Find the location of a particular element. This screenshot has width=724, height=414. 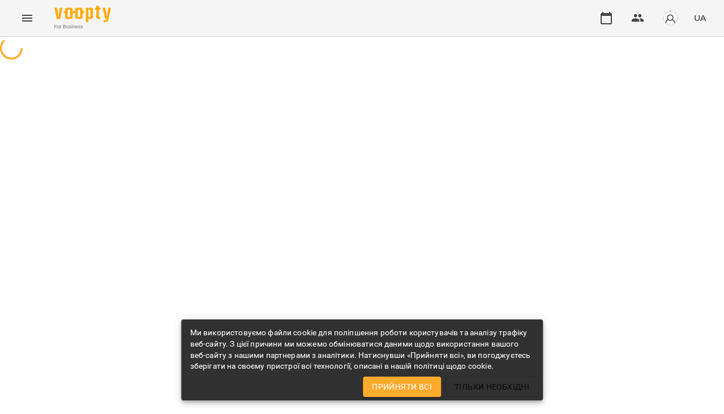

img: avatar_s.png is located at coordinates (670, 18).